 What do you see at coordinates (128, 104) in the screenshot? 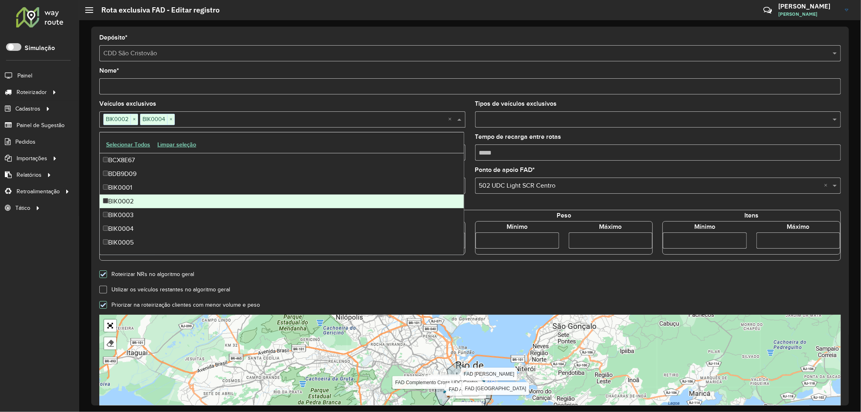
I see `label: Veículos exclusivos` at bounding box center [128, 104].